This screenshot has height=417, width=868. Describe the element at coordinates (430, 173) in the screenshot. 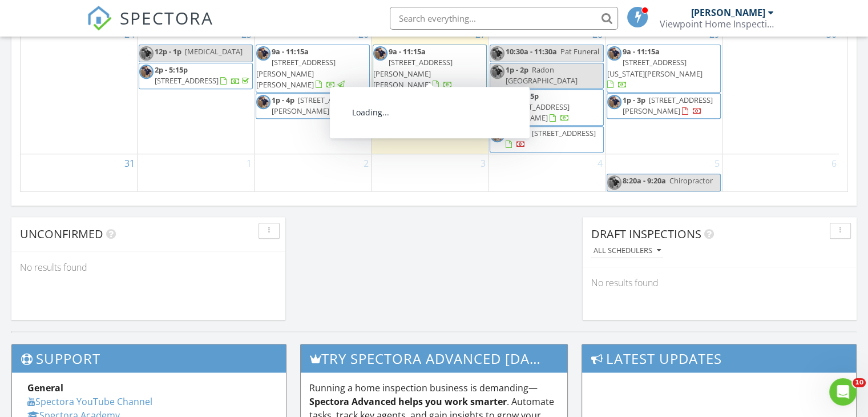

I see `td: Go to September 3, 2025` at that location.